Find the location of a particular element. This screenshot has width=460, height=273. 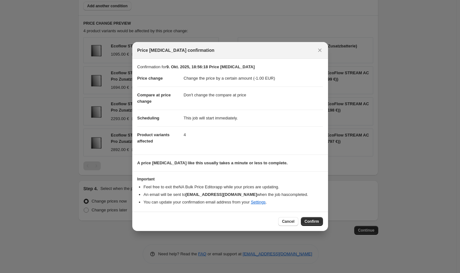

dd: Don't change the compare at price is located at coordinates (253, 95).